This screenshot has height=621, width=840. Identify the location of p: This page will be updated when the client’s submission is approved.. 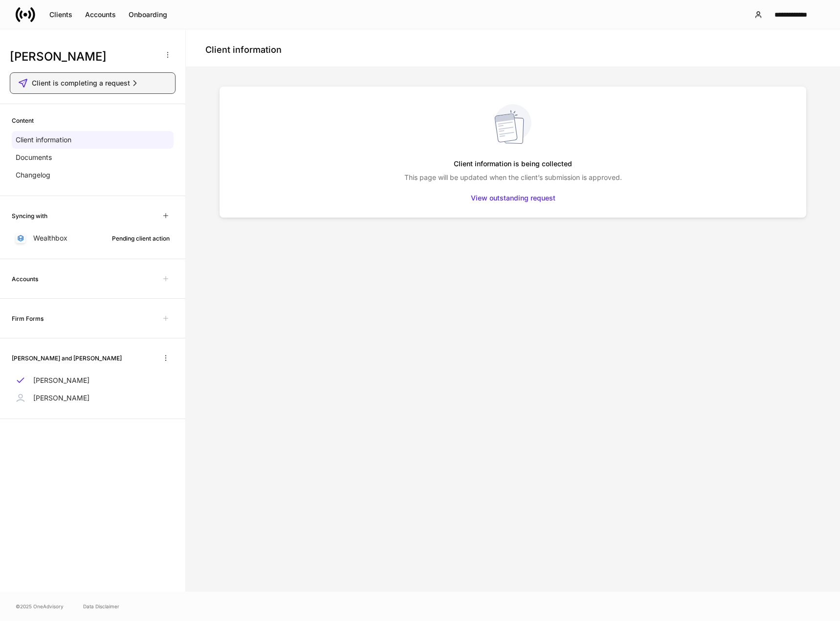
(513, 178).